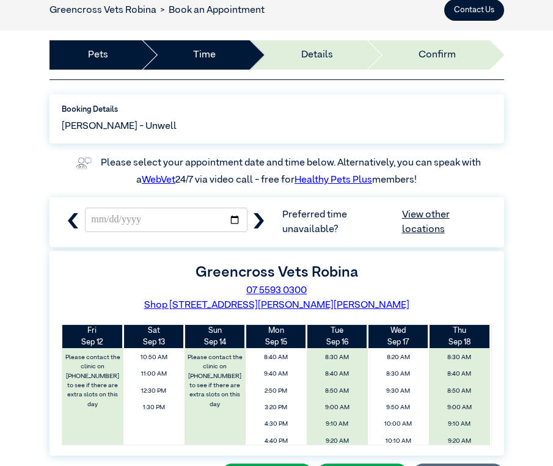  Describe the element at coordinates (84, 163) in the screenshot. I see `img: vet` at that location.